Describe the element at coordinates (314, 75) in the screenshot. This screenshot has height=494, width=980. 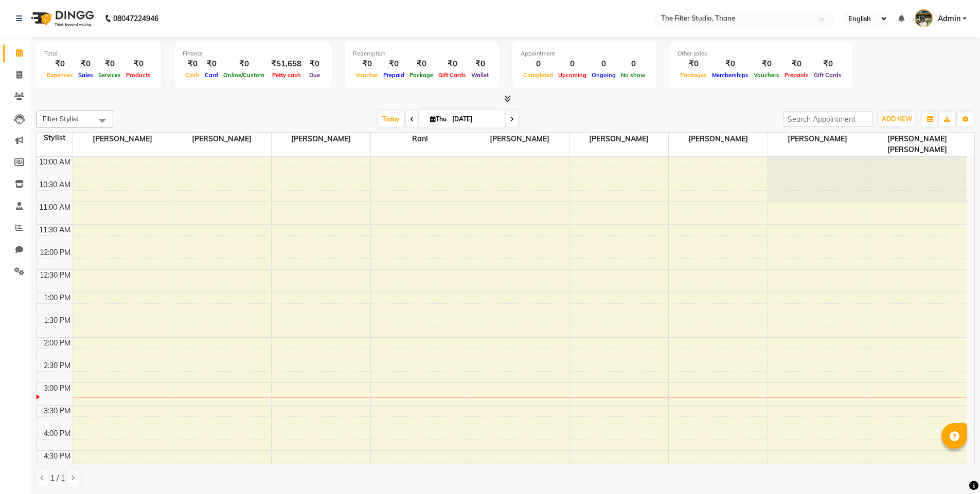
I see `span: Due` at that location.